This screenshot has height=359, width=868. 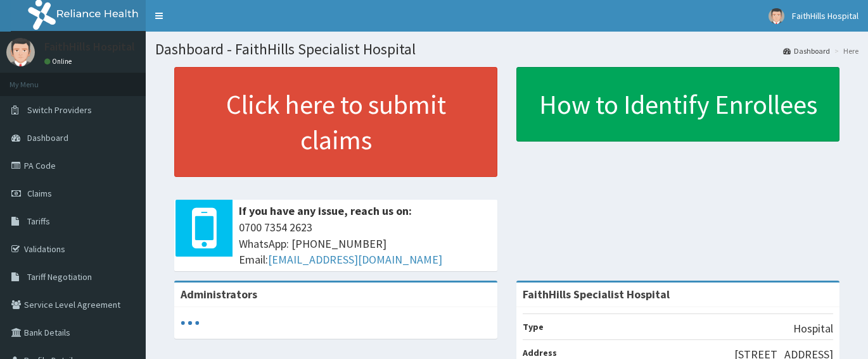 I want to click on p: Hospital, so click(x=813, y=329).